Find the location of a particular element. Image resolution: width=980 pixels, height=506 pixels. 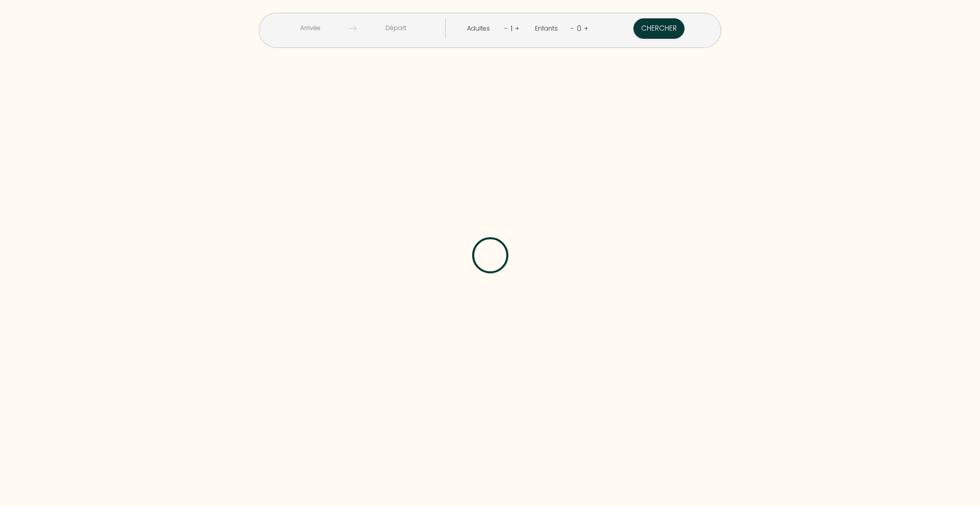

div: Adultes is located at coordinates (480, 29).